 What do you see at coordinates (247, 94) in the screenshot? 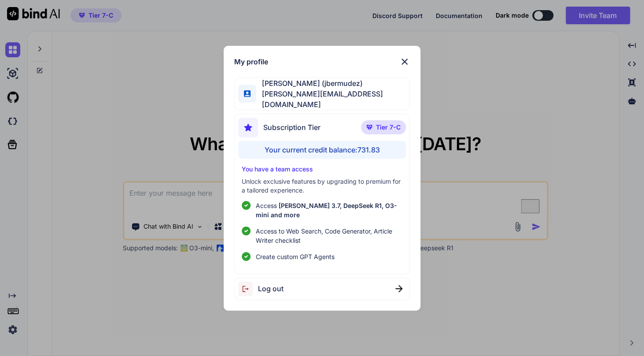
I see `img: profile` at bounding box center [247, 94].